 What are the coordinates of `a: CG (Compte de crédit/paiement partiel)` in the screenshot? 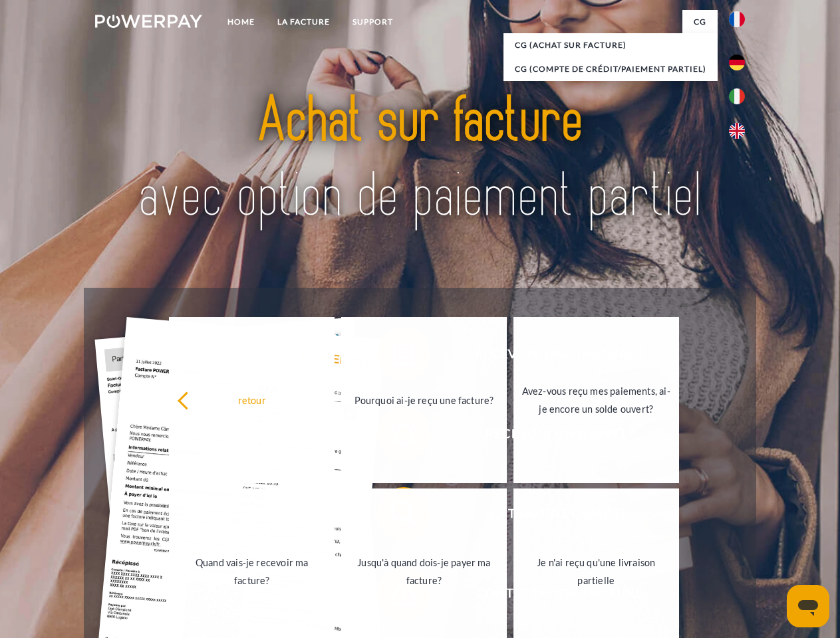 It's located at (611, 69).